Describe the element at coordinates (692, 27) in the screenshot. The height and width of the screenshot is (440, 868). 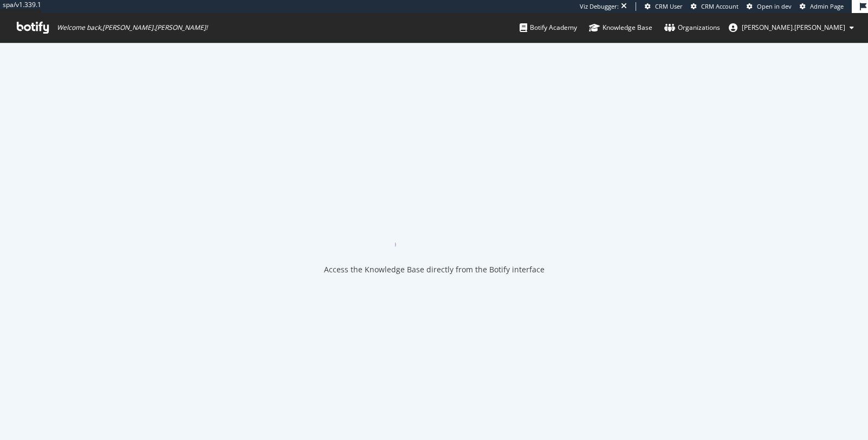
I see `div: Organizations` at that location.